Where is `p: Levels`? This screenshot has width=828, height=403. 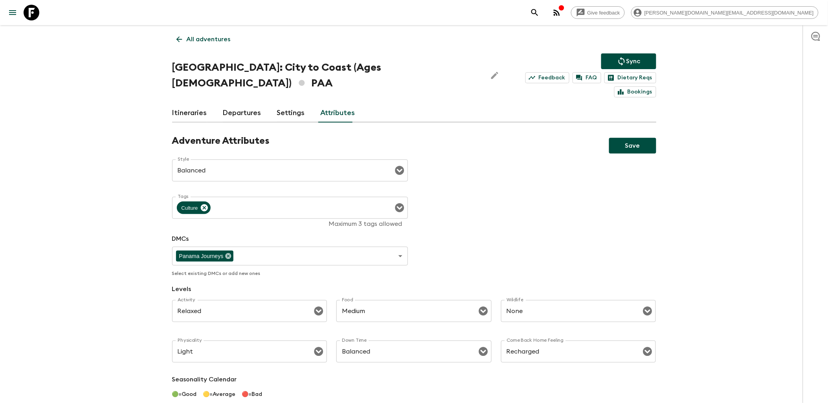
p: Levels is located at coordinates (414, 289).